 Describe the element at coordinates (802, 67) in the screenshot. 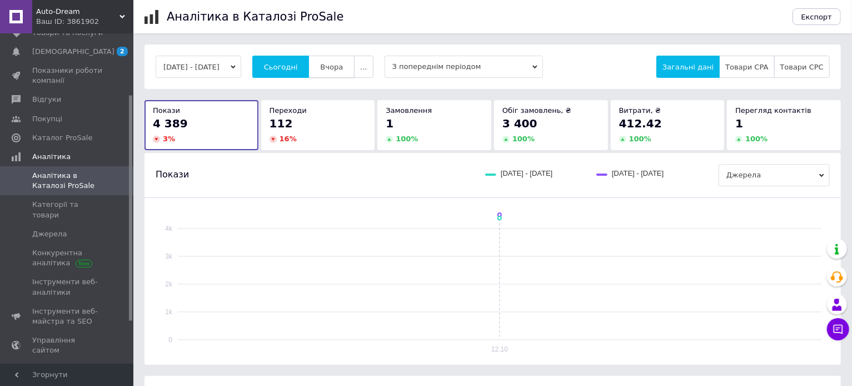

I see `span: Товари CPC` at that location.